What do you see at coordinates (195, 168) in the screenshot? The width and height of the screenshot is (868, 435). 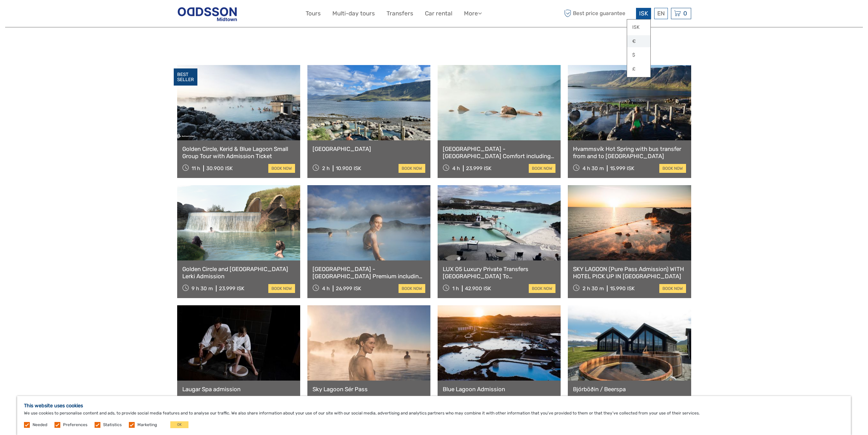 I see `span: 11 h` at bounding box center [195, 168].